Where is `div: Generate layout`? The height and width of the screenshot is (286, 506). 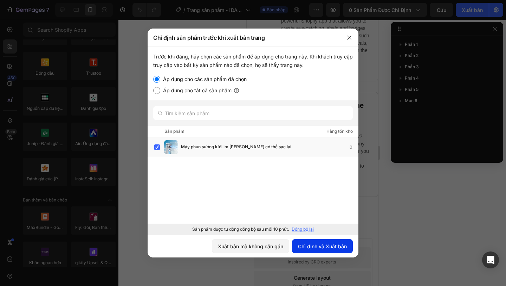
div: Generate layout is located at coordinates (66, 257).